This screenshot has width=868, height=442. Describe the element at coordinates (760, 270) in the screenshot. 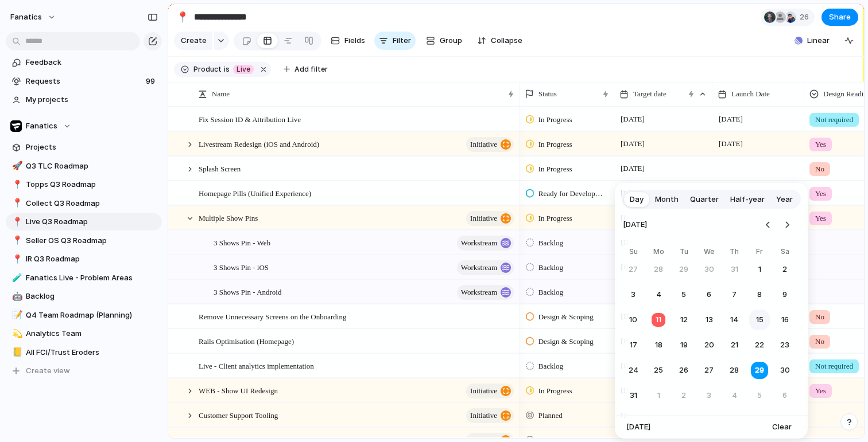

I see `button: Friday, August 1st, 2025` at that location.